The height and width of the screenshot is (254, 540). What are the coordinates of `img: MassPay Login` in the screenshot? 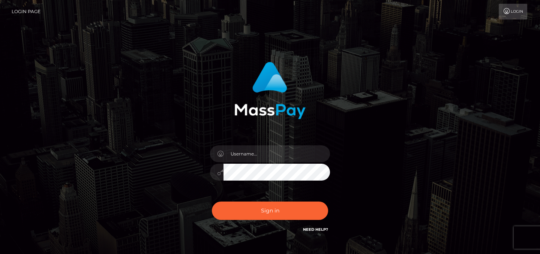 It's located at (270, 90).